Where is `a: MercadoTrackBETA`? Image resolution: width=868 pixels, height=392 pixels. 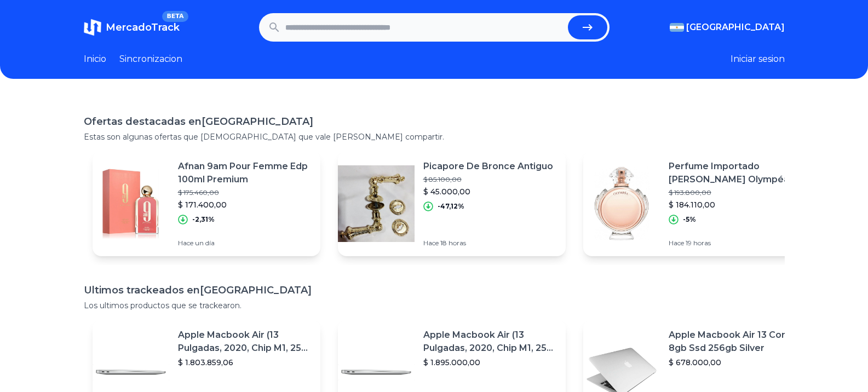
a: MercadoTrackBETA is located at coordinates (132, 27).